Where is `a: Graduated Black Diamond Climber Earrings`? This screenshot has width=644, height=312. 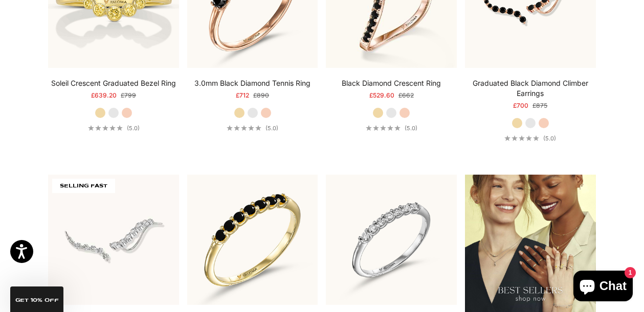 a: Graduated Black Diamond Climber Earrings is located at coordinates (530, 88).